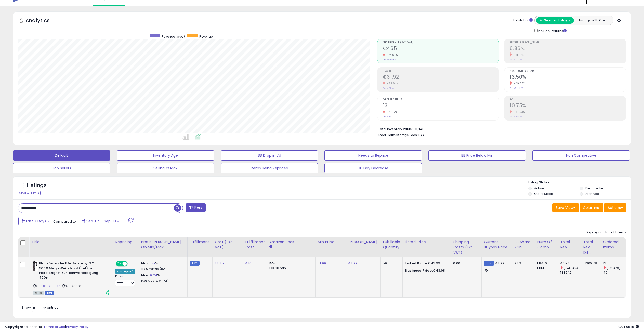 The width and height of the screenshot is (644, 332). What do you see at coordinates (398, 135) in the screenshot?
I see `b: Short Term Storage Fees:` at bounding box center [398, 135].